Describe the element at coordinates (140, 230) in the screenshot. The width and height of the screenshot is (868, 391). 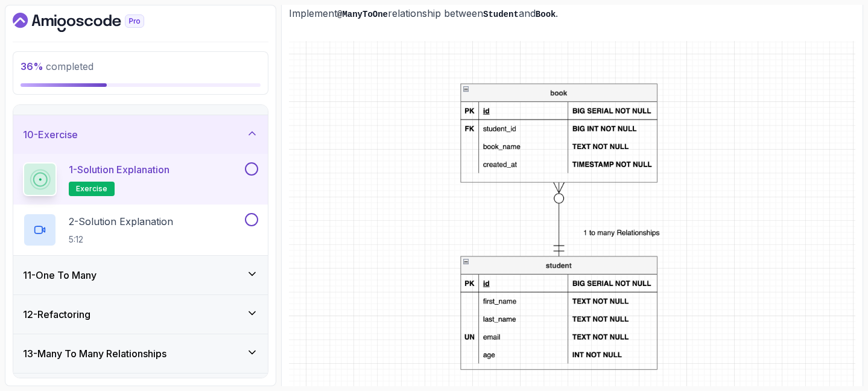
I see `button: 2-Solution Explanation5:12` at that location.